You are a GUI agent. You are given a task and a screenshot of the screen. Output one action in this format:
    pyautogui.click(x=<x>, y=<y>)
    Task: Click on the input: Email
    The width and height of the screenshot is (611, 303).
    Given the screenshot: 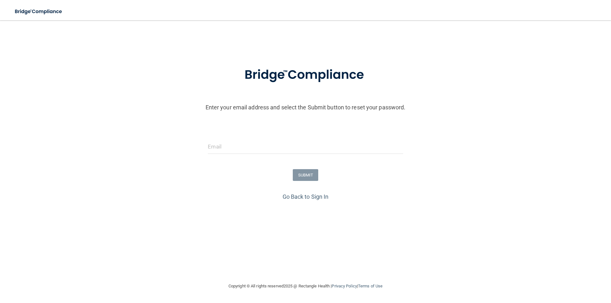 What is the action you would take?
    pyautogui.click(x=305, y=147)
    